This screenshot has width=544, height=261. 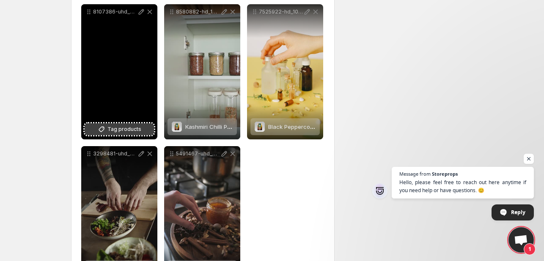 What do you see at coordinates (444, 174) in the screenshot?
I see `span: Storeprops` at bounding box center [444, 174].